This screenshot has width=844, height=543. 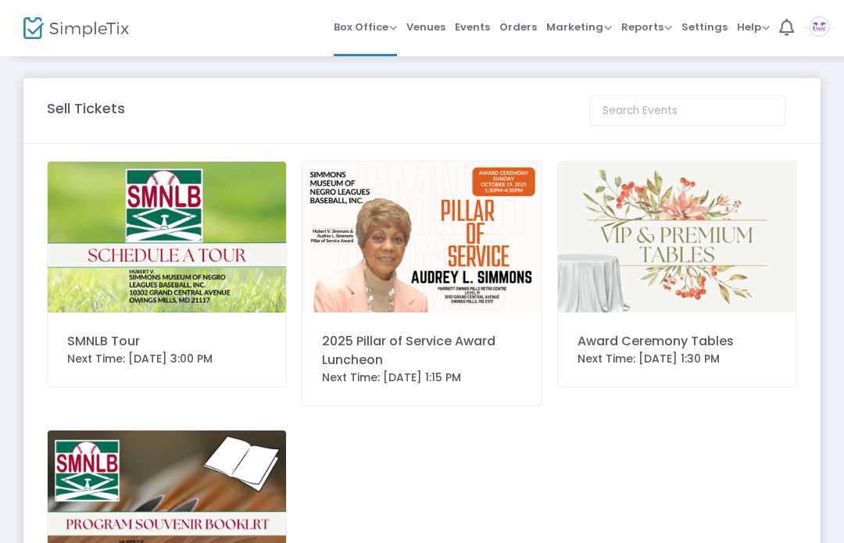 I want to click on img: 638939876623400004SimpletixCover-4.png, so click(x=421, y=237).